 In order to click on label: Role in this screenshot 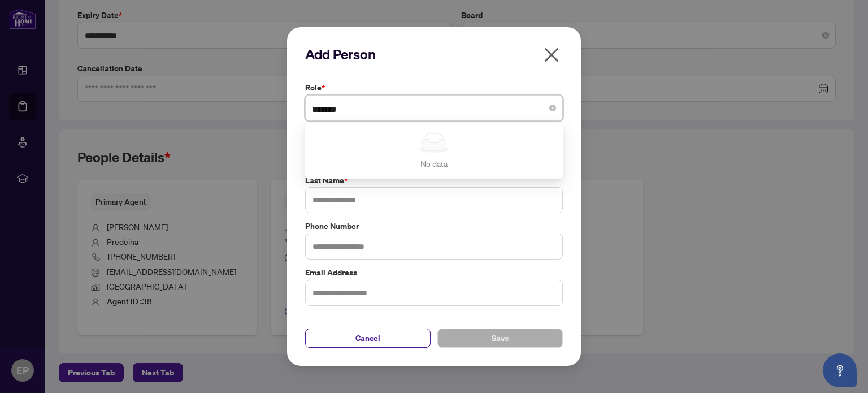, I will do `click(434, 87)`.